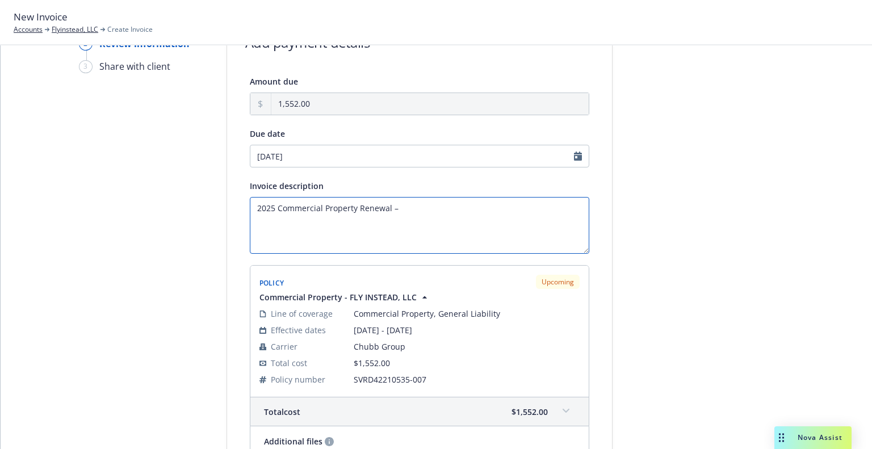 Image resolution: width=872 pixels, height=449 pixels. What do you see at coordinates (75, 30) in the screenshot?
I see `a: Flyinstead, LLC` at bounding box center [75, 30].